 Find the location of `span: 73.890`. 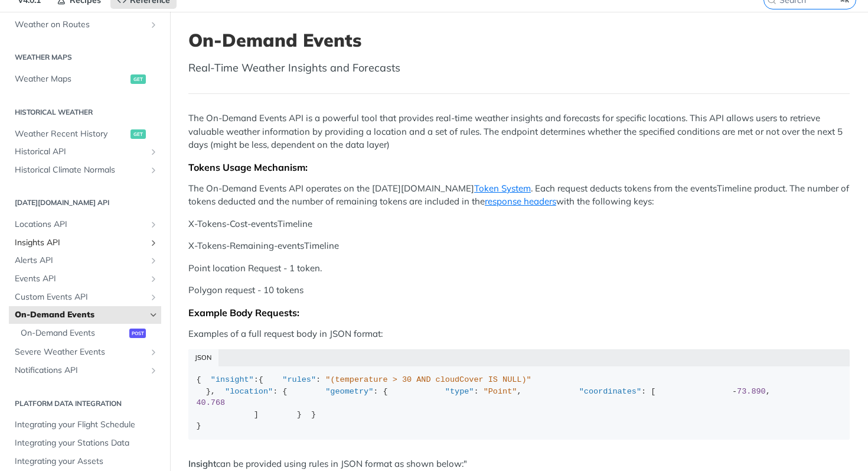

span: 73.890 is located at coordinates (752, 391).